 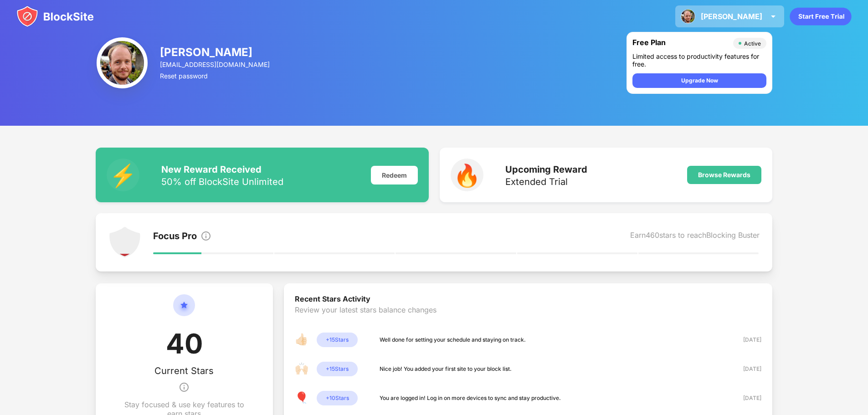 I want to click on div: Well done for setting your schedule and staying on track., so click(x=453, y=340).